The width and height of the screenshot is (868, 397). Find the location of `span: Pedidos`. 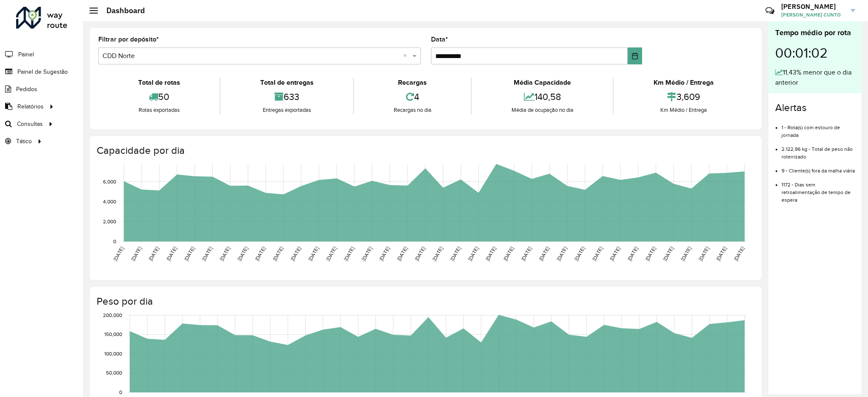

span: Pedidos is located at coordinates (26, 89).